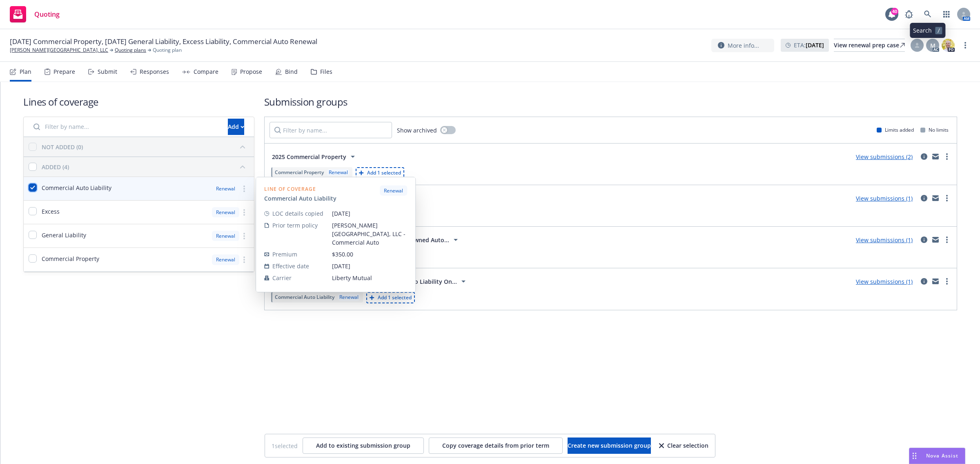  What do you see at coordinates (942, 455) in the screenshot?
I see `span: Nova Assist` at bounding box center [942, 455].